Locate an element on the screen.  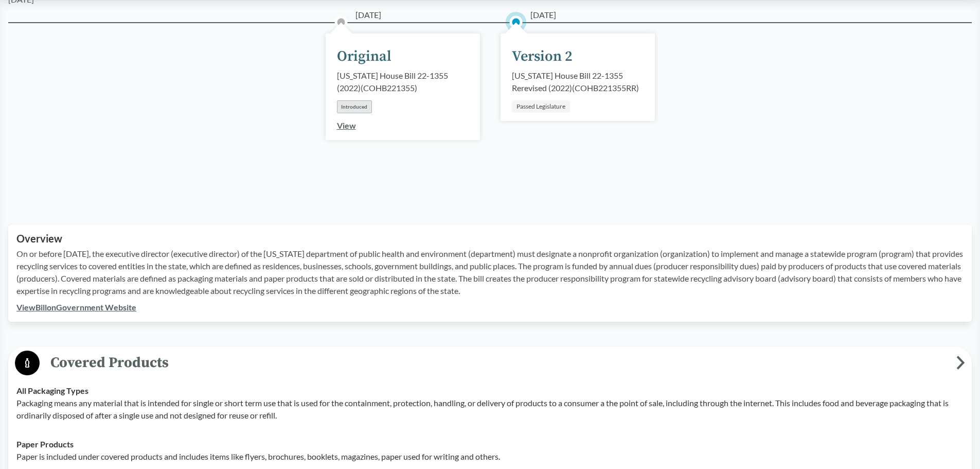
a: ViewBillonGovernment Website is located at coordinates (76, 307).